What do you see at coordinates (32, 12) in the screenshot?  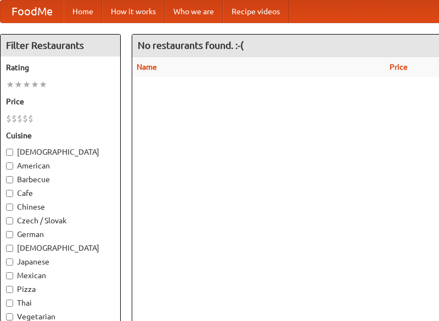 I see `a: FoodMe` at bounding box center [32, 12].